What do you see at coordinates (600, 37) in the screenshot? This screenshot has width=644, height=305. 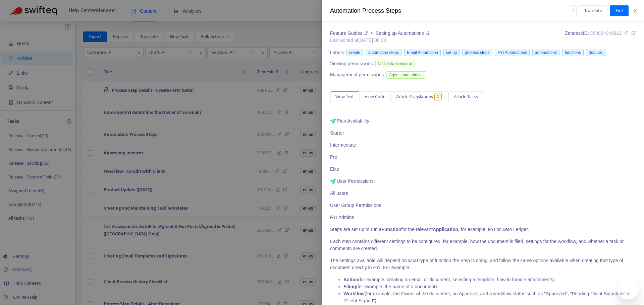 I see `div: Zendesk ID:` at bounding box center [600, 37].